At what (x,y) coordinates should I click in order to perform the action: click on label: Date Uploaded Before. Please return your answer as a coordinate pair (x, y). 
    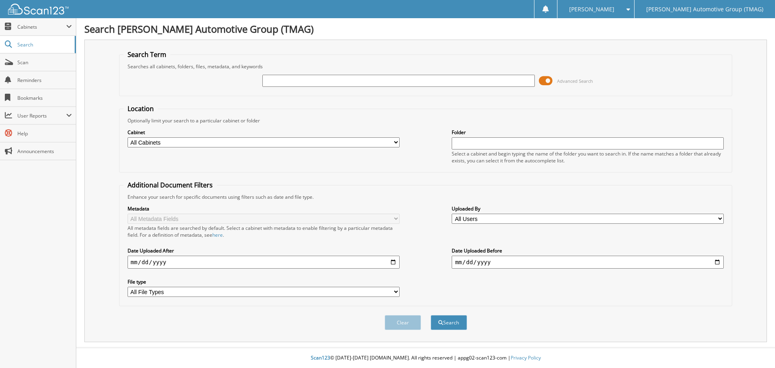
    Looking at the image, I should click on (588, 250).